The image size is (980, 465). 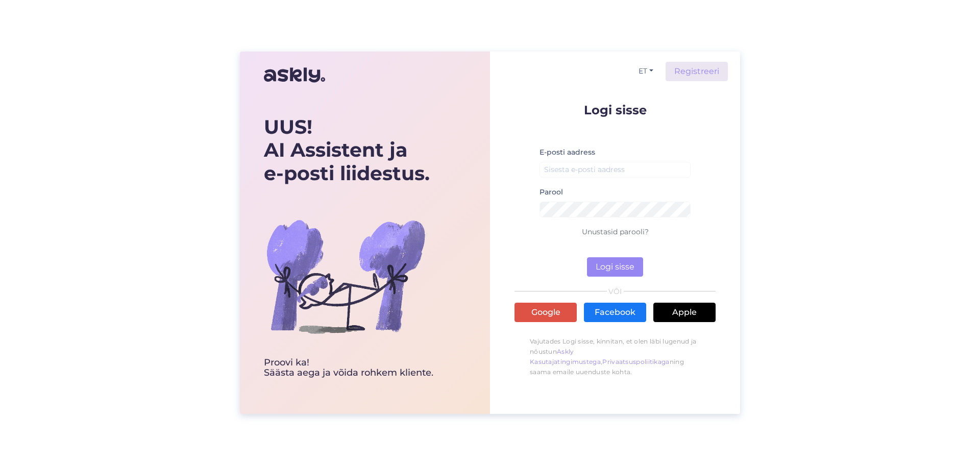 What do you see at coordinates (615, 357) in the screenshot?
I see `p: Vajutades Logi sisse, kinnitan, et olen läbi lugenud ja nõustun , ning saama emaile uuenduste kohta.` at bounding box center [615, 357].